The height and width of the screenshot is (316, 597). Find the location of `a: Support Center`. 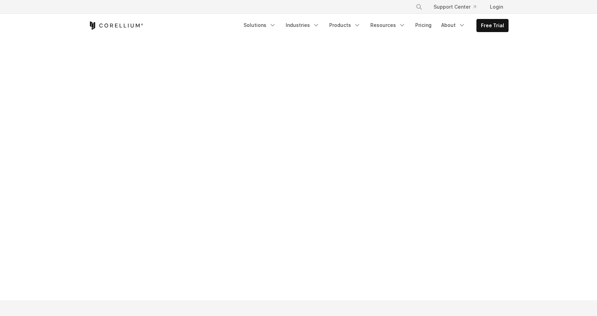

a: Support Center is located at coordinates (455, 7).